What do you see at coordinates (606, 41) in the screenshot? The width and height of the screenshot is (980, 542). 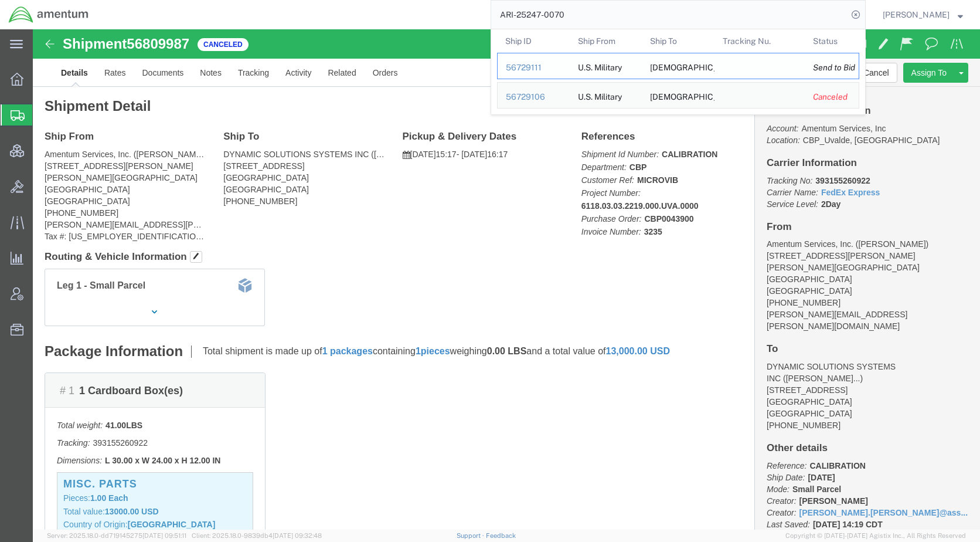 I see `th: Ship From` at bounding box center [606, 41].